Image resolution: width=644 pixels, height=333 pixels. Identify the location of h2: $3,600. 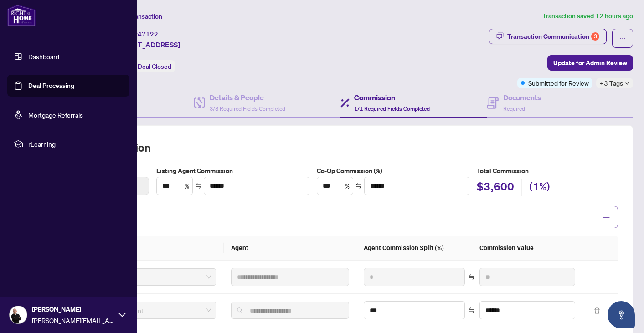
(495, 188).